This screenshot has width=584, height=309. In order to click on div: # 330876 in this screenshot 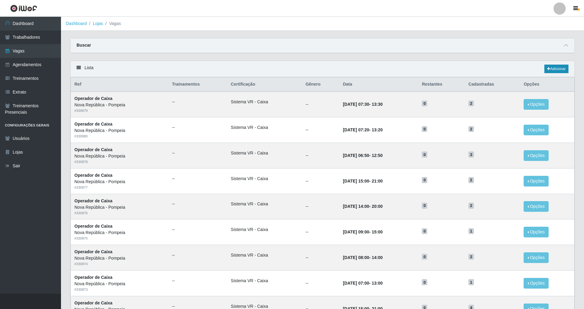, I will do `click(119, 213)`.